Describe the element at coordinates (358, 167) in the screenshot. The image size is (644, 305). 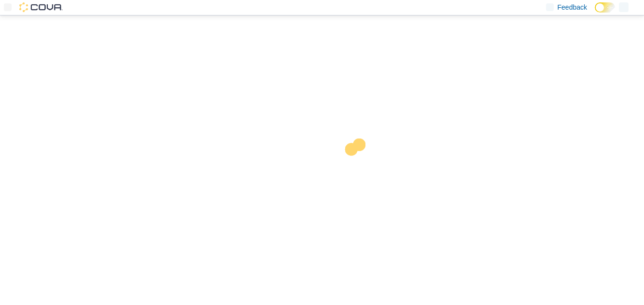
I see `img: cova-loader` at that location.